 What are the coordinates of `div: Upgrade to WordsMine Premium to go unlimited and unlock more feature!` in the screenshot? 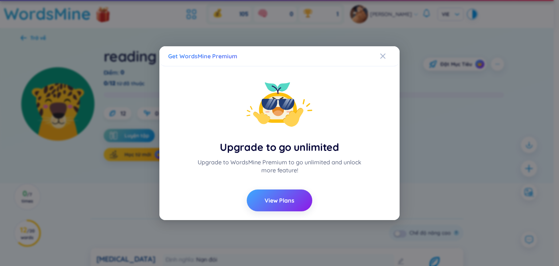 It's located at (280, 166).